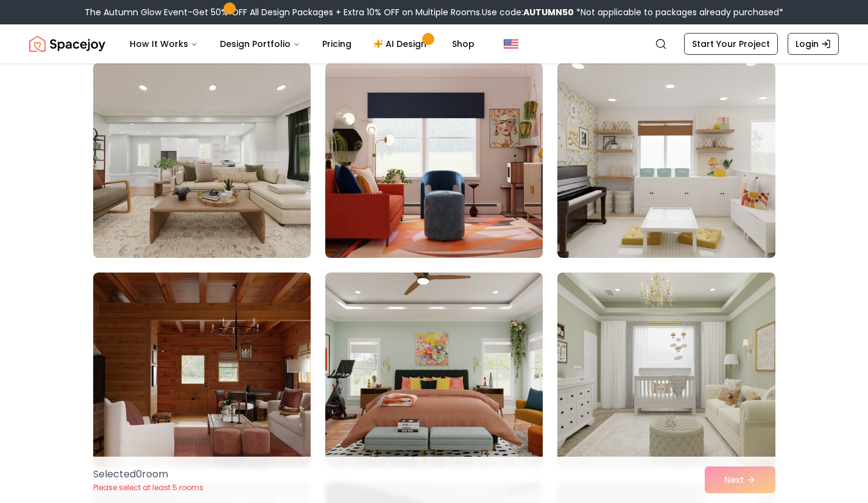 This screenshot has height=503, width=868. I want to click on a: Start Your Project, so click(731, 44).